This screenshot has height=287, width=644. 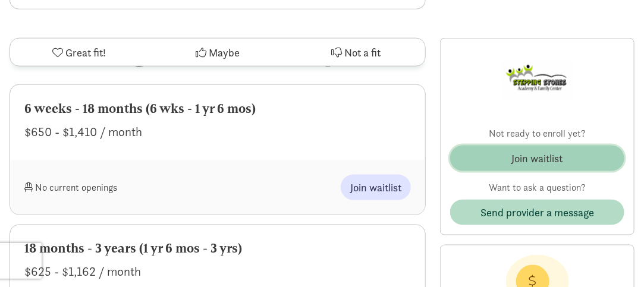 What do you see at coordinates (218, 52) in the screenshot?
I see `button: Maybe` at bounding box center [218, 52].